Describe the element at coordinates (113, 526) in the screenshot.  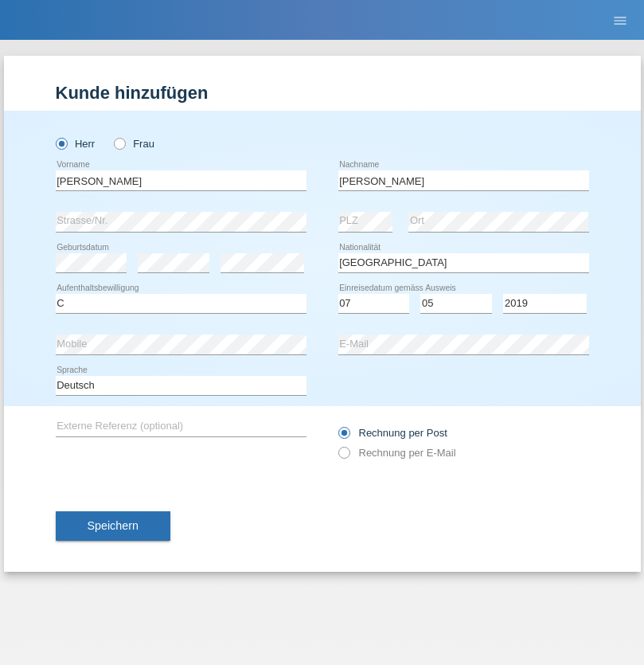
I see `span: Speichern` at that location.